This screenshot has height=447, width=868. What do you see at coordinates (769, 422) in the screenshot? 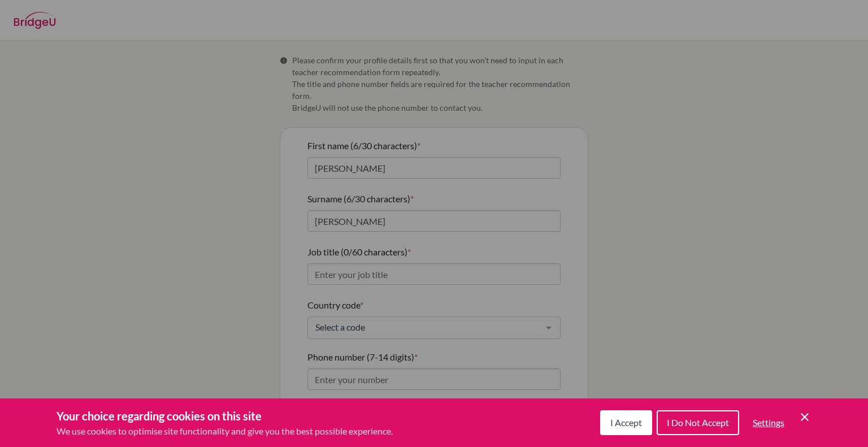
I see `span: Settings` at bounding box center [769, 422].